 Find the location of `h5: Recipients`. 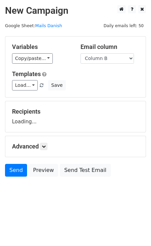

h5: Recipients is located at coordinates (76, 111).